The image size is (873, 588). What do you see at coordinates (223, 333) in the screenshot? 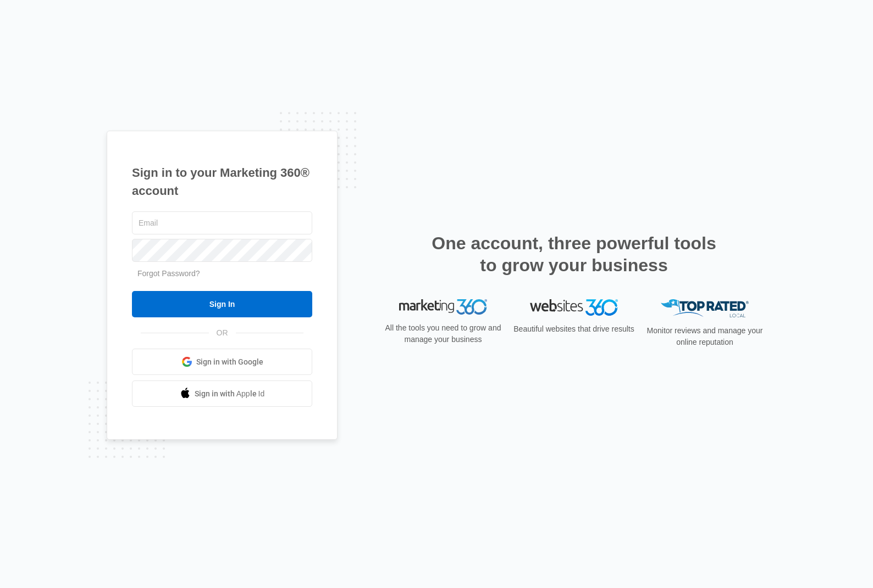
I see `span: OR` at bounding box center [223, 333].